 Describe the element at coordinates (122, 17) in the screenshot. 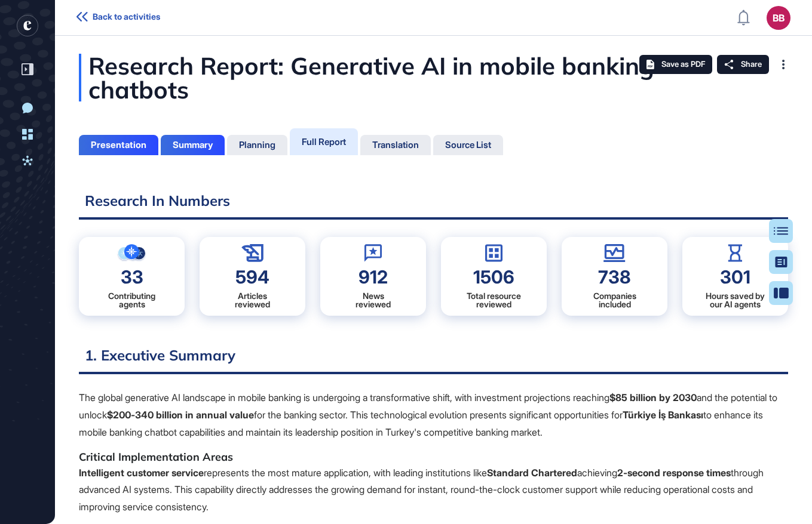

I see `a: Back to activities` at that location.